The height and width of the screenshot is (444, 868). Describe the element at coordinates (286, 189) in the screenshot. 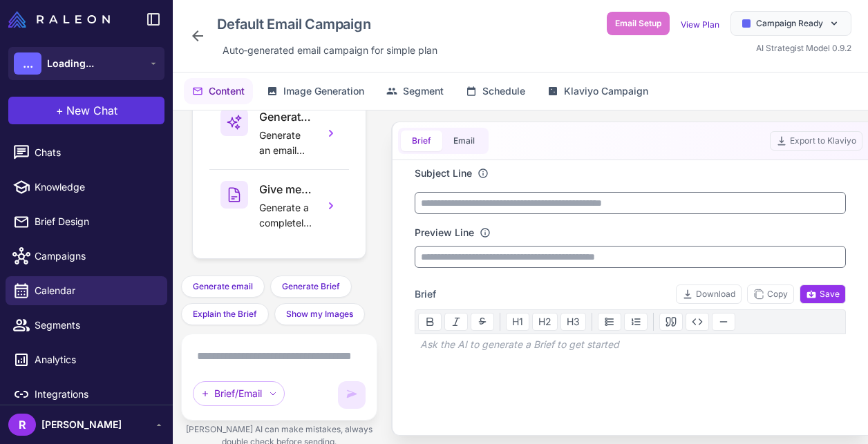

I see `h3: Give me an entirely new brief` at that location.